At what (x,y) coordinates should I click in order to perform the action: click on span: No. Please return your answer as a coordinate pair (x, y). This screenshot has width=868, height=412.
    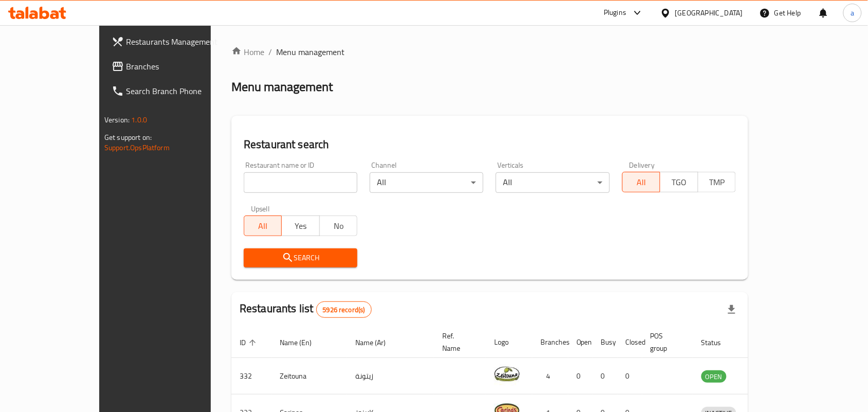
    Looking at the image, I should click on (339, 226).